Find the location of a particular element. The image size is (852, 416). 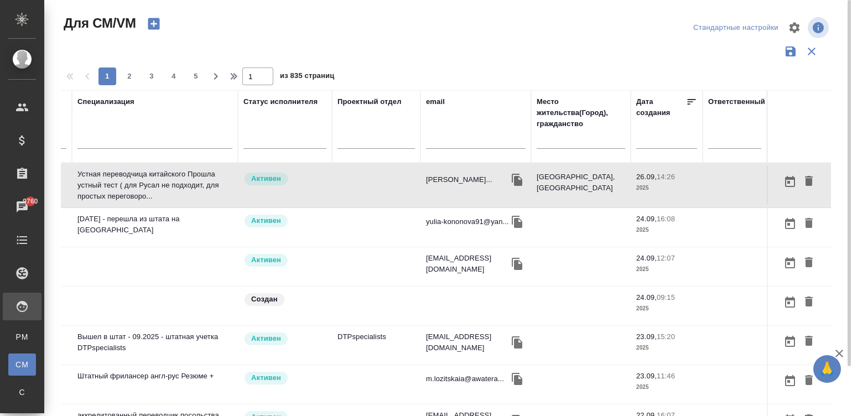

div: email is located at coordinates (435, 102).